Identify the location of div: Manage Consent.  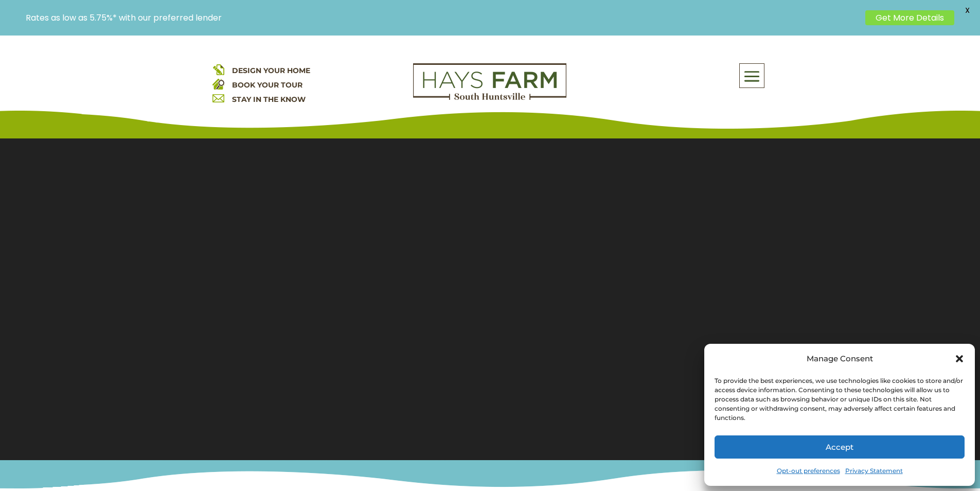
(839, 358).